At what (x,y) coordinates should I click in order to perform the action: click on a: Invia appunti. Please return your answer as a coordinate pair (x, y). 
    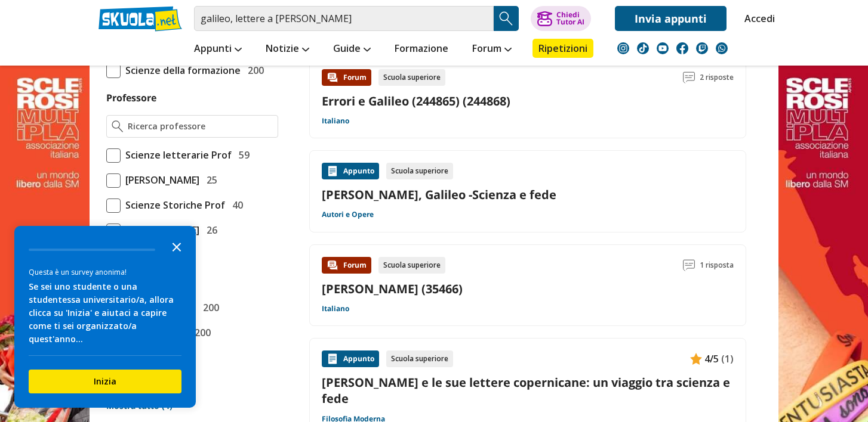
    Looking at the image, I should click on (670, 19).